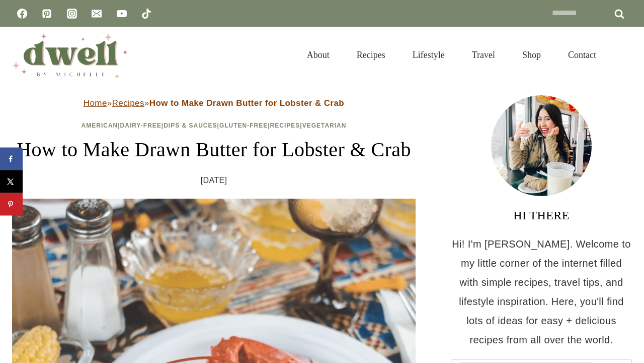 The width and height of the screenshot is (644, 363). Describe the element at coordinates (72, 14) in the screenshot. I see `a: Instagram` at that location.